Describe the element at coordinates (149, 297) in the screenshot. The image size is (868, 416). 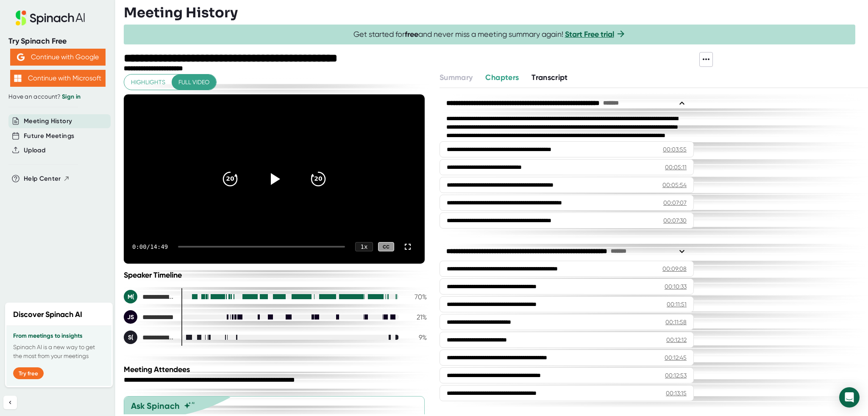
I see `div: Maureen Perrelli (mperrell)` at that location.